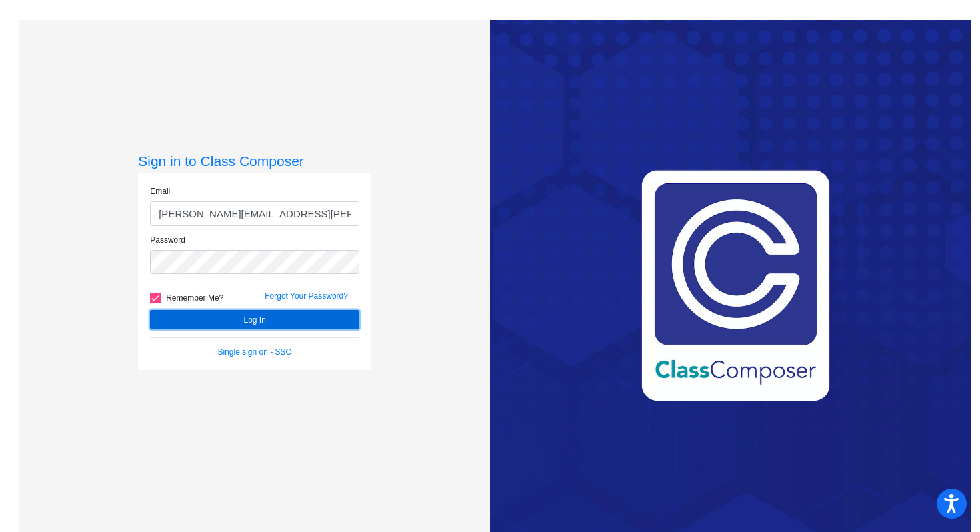  What do you see at coordinates (160, 191) in the screenshot?
I see `label: Email` at bounding box center [160, 191].